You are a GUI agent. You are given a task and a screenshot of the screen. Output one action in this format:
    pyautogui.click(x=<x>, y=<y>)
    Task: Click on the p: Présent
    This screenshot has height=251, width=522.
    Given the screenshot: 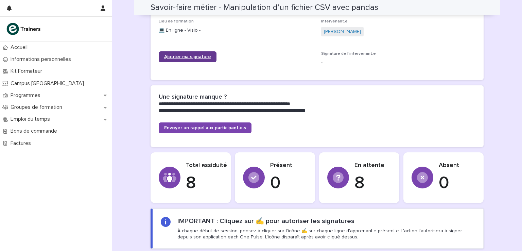 What is the action you would take?
    pyautogui.click(x=289, y=166)
    